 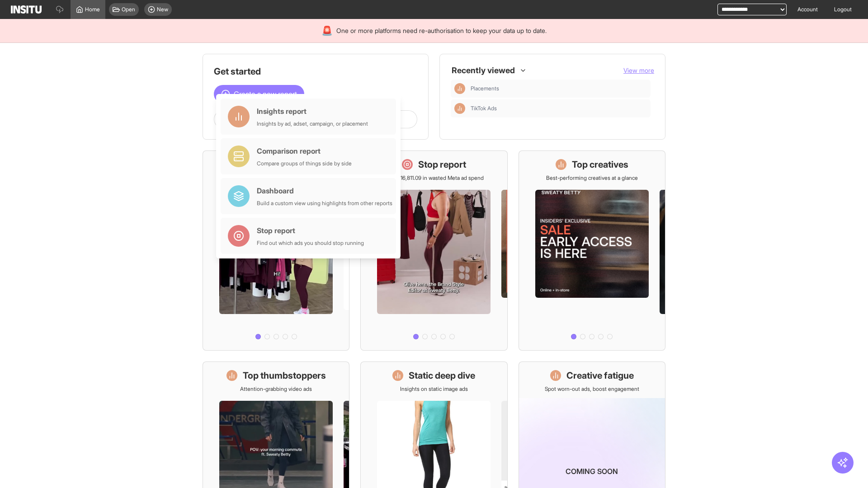 I want to click on div: Insights by ad, adset, campaign, or placement, so click(x=312, y=124).